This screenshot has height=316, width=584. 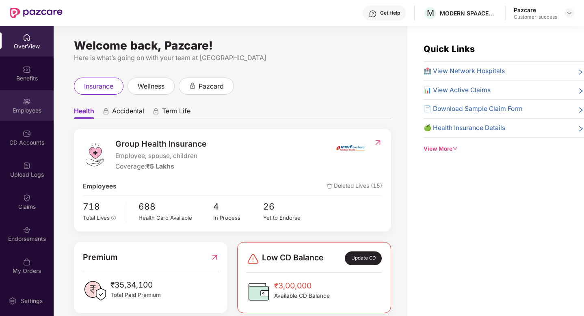 I want to click on img: insurerIcon, so click(x=350, y=148).